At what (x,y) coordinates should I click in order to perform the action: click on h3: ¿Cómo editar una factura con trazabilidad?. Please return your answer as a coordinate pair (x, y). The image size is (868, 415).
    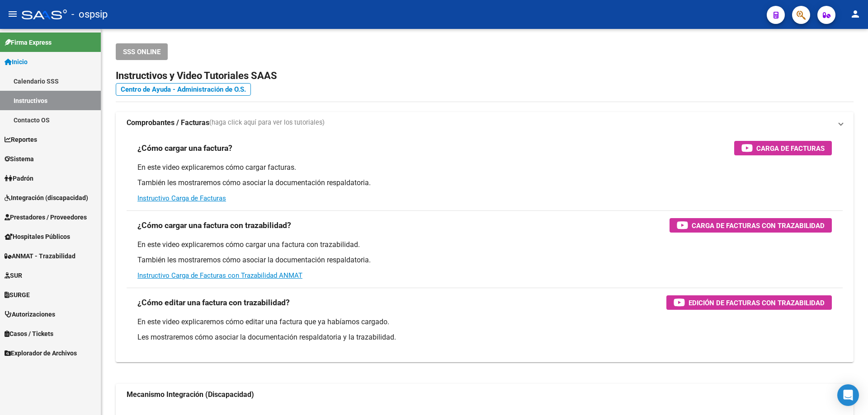
    Looking at the image, I should click on (214, 303).